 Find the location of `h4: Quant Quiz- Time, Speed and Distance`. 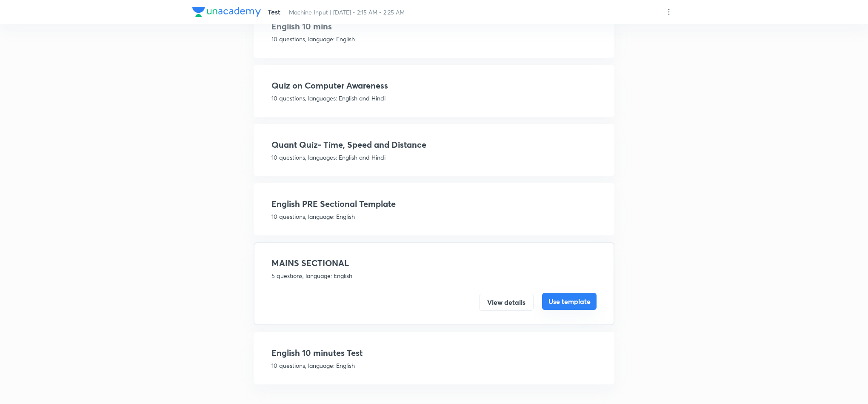

h4: Quant Quiz- Time, Speed and Distance is located at coordinates (434, 145).